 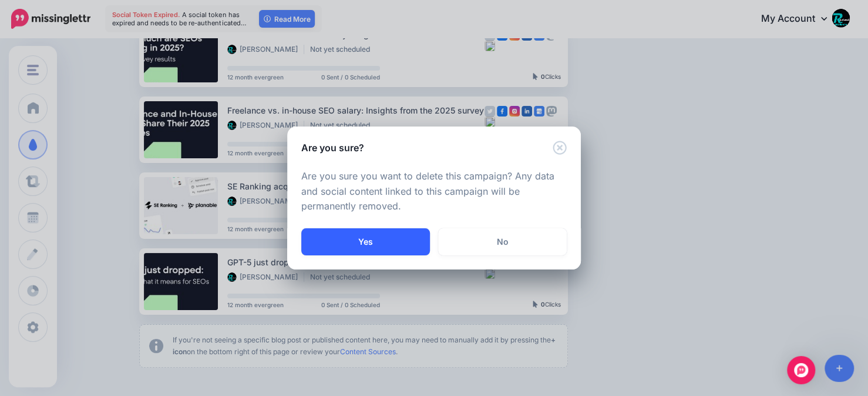 I want to click on h5: Are you sure?, so click(x=333, y=147).